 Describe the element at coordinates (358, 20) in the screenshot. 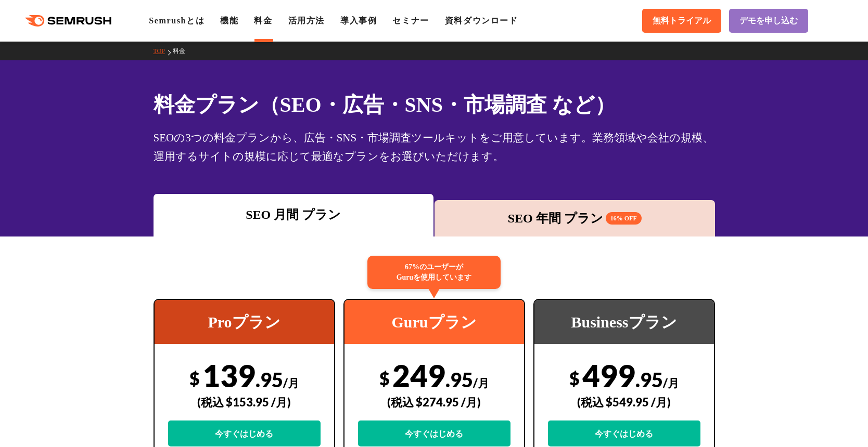

I see `a: 導入事例` at that location.